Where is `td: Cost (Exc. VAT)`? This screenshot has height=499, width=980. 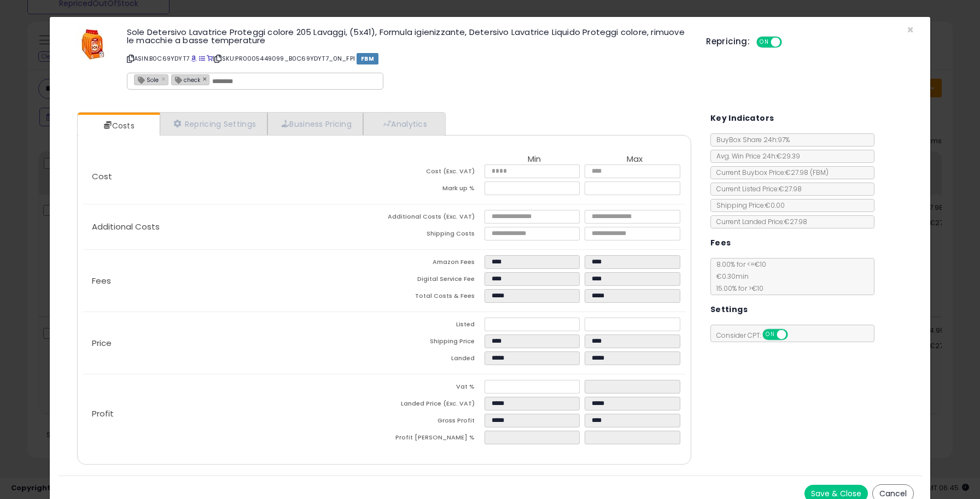 td: Cost (Exc. VAT) is located at coordinates (434, 173).